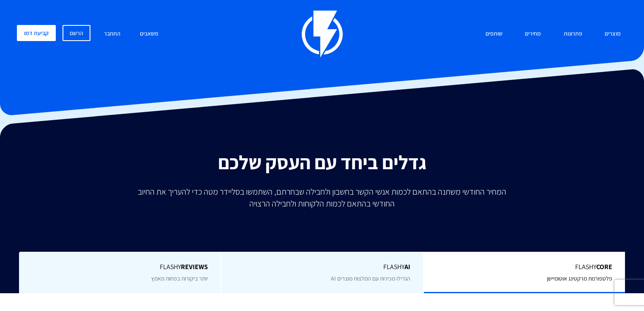  What do you see at coordinates (370, 278) in the screenshot?
I see `span: הגדילו מכירות עם המלצות מוצרים AI` at bounding box center [370, 278].